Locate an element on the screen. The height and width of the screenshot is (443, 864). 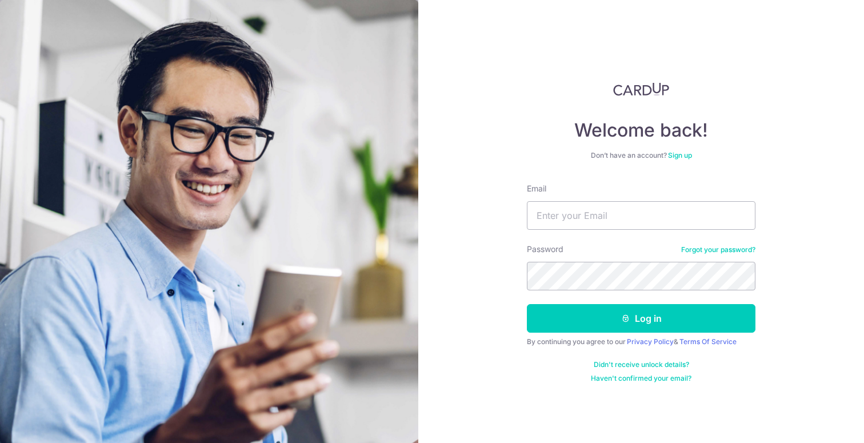
h4: Welcome back! is located at coordinates (641, 130).